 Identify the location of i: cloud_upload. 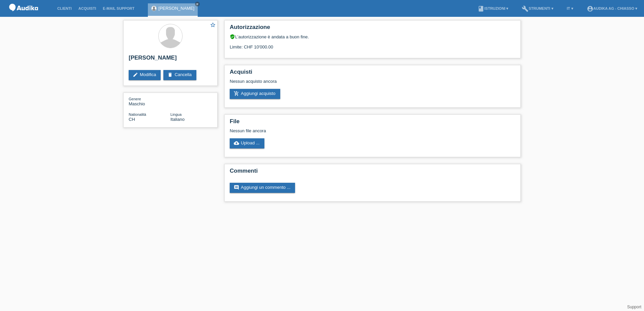
(236, 143).